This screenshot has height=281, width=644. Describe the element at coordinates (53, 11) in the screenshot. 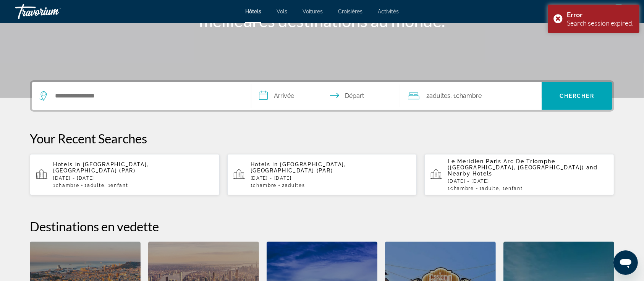

I see `a: Travorium` at that location.